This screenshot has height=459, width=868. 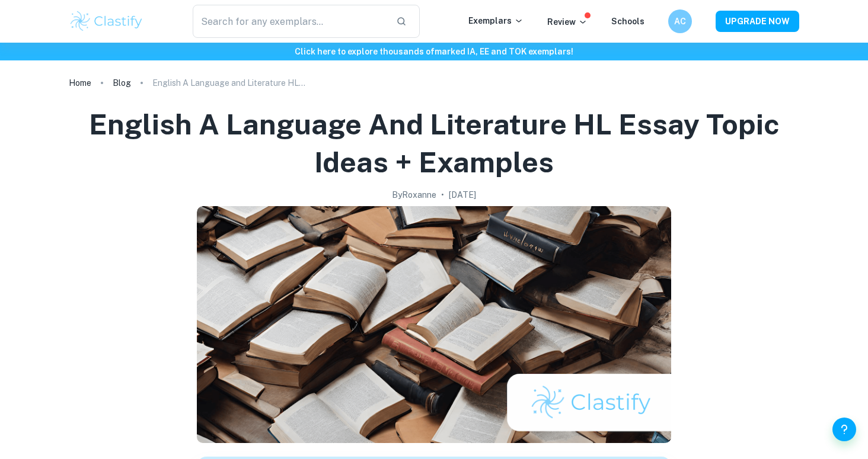 What do you see at coordinates (122, 83) in the screenshot?
I see `a: Blog` at bounding box center [122, 83].